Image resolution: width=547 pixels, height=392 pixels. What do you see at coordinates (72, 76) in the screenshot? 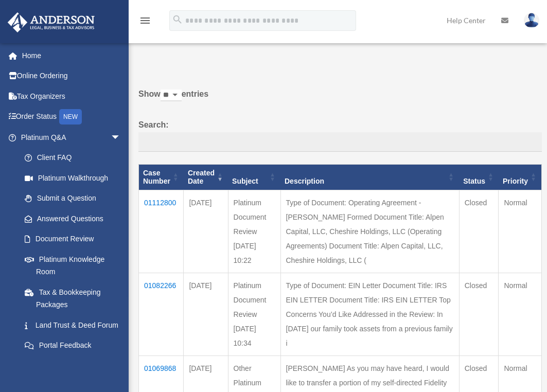
I see `a: Online Ordering` at bounding box center [72, 76].